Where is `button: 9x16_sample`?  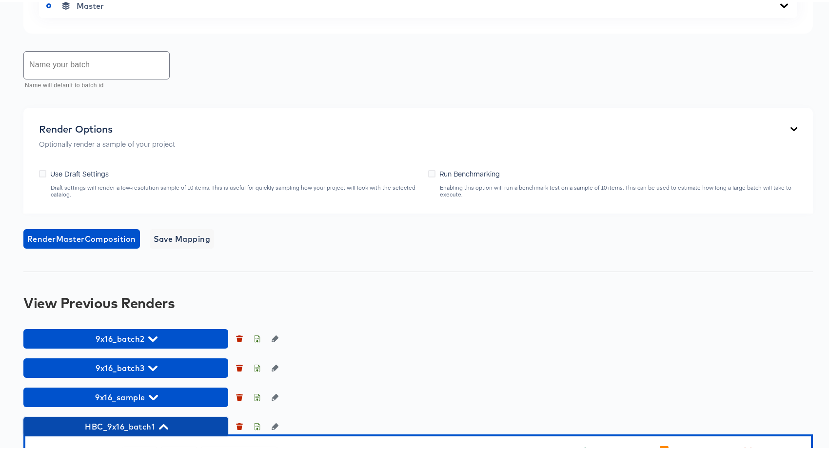
button: 9x16_sample is located at coordinates (126, 396).